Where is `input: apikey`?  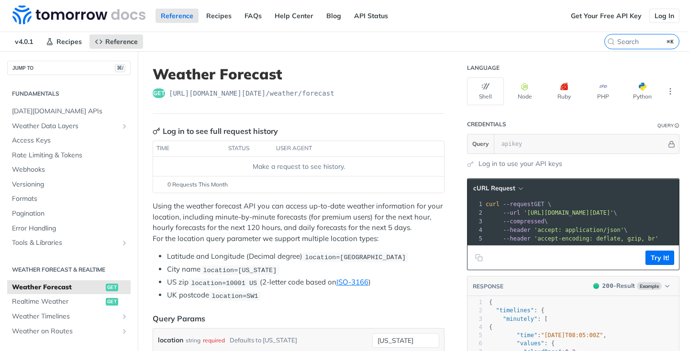 input: apikey is located at coordinates (581, 144).